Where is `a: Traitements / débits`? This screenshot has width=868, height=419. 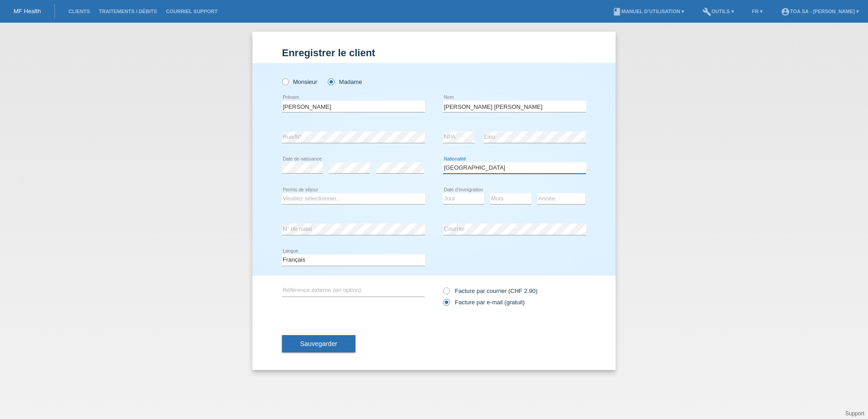 a: Traitements / débits is located at coordinates (128, 12).